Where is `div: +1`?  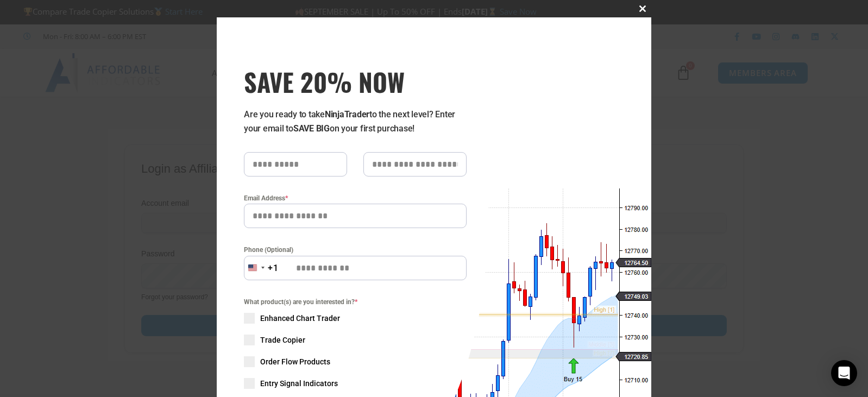 div: +1 is located at coordinates (273, 269).